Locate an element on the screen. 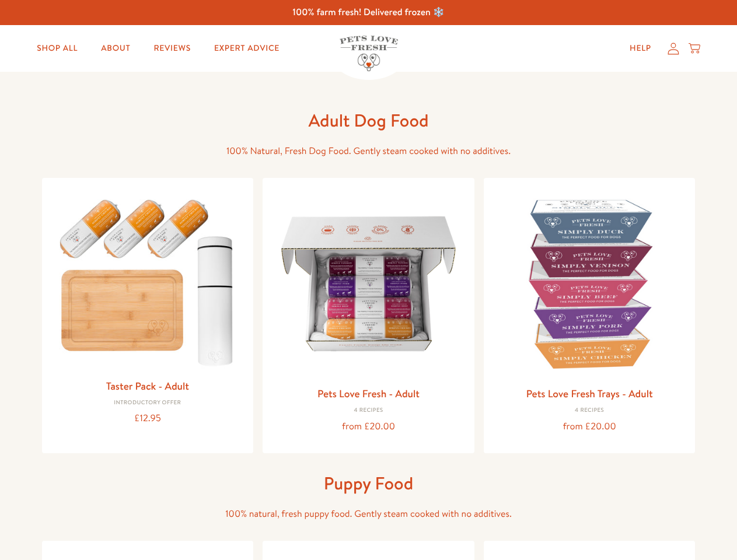 Image resolution: width=737 pixels, height=560 pixels. h1: Puppy Food is located at coordinates (369, 483).